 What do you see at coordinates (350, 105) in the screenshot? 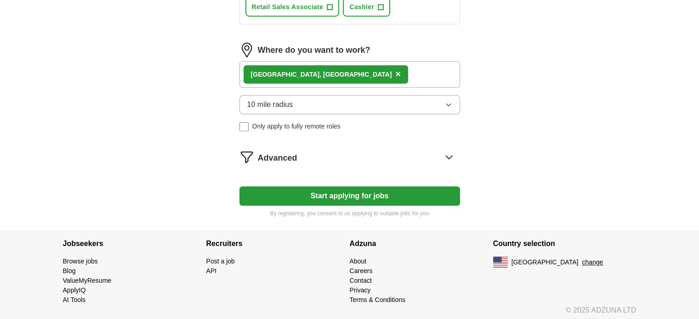
I see `button: 10 mile radius` at bounding box center [350, 105].